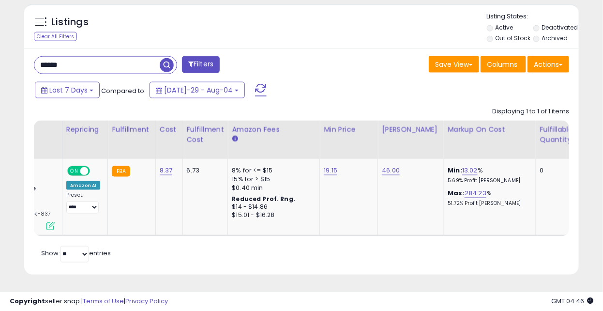 The image size is (603, 311). What do you see at coordinates (123, 90) in the screenshot?
I see `span: Compared to:` at bounding box center [123, 90].